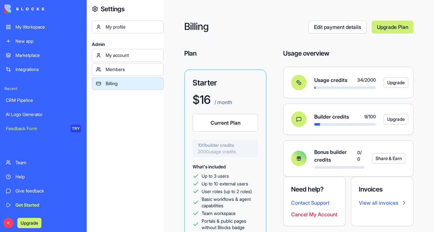  I want to click on div: Team, so click(48, 162).